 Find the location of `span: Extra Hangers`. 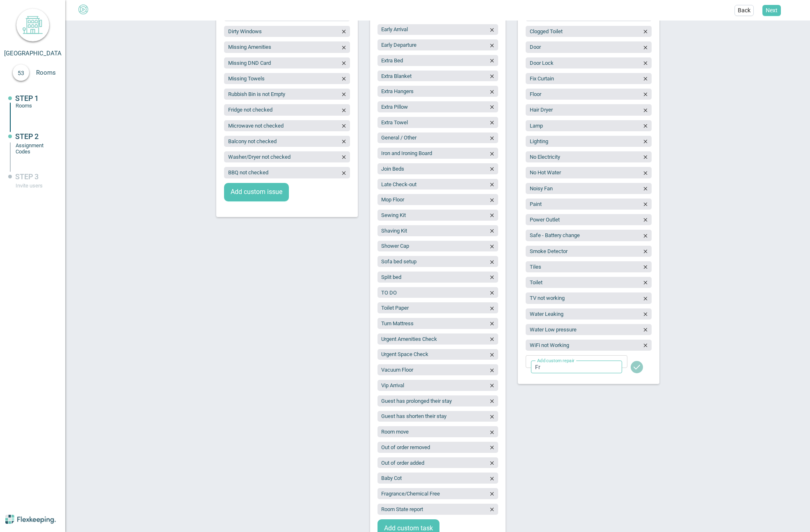

span: Extra Hangers is located at coordinates (397, 91).